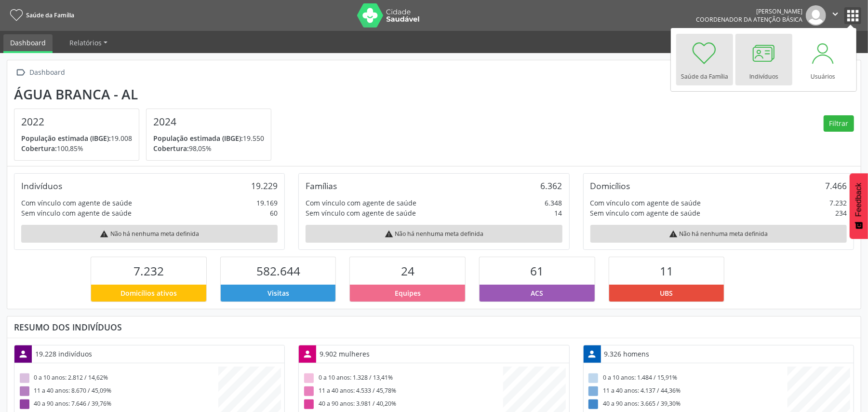 The image size is (868, 412). Describe the element at coordinates (41, 73) in the screenshot. I see `a:  Dashboard` at that location.